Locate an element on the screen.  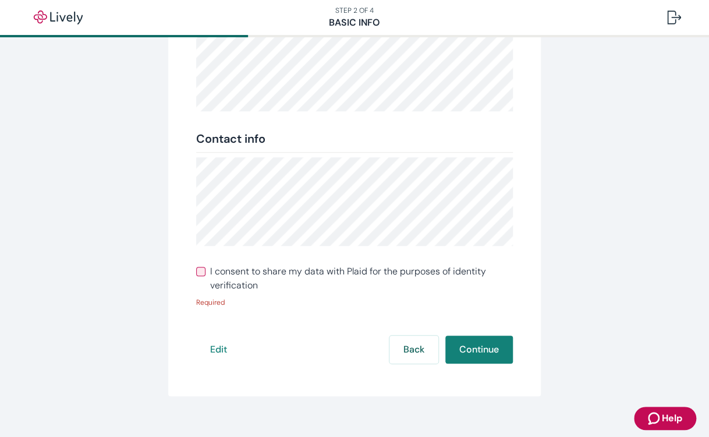
p: Required is located at coordinates (355, 302).